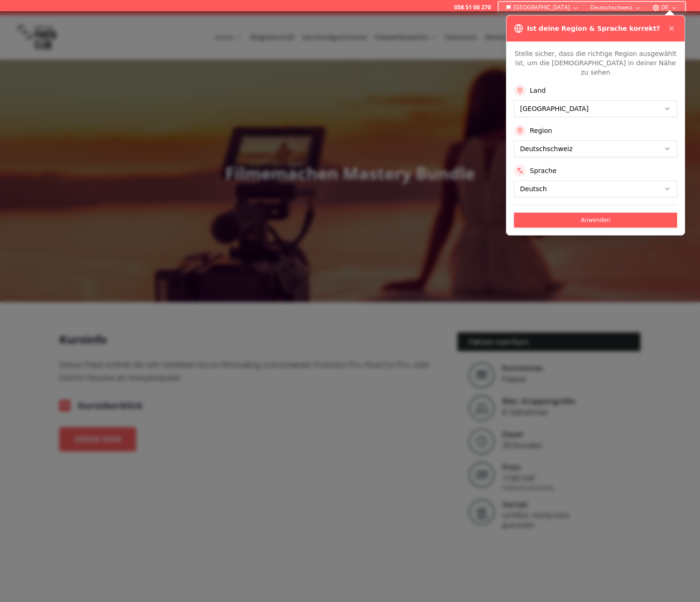 The width and height of the screenshot is (700, 602). I want to click on button: DE, so click(665, 8).